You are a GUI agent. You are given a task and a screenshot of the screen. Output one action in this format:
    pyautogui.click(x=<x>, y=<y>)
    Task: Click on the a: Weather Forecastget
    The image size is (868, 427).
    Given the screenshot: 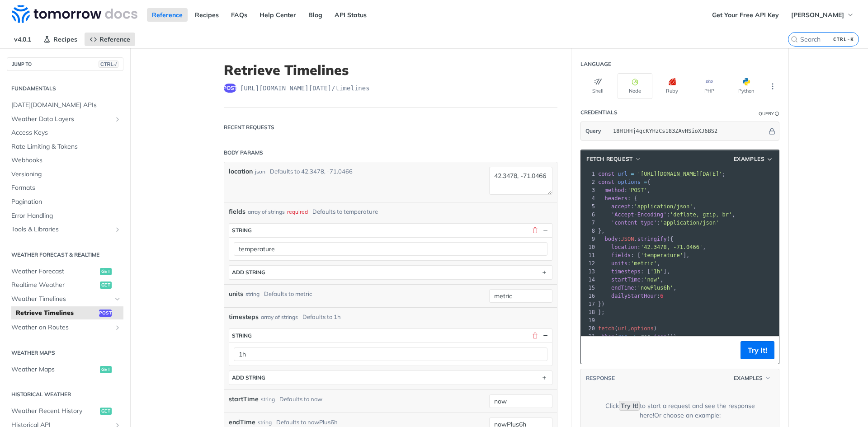 What is the action you would take?
    pyautogui.click(x=65, y=272)
    